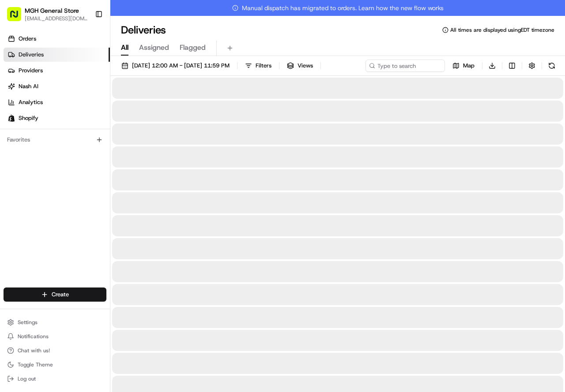  I want to click on span: Deliveries, so click(31, 55).